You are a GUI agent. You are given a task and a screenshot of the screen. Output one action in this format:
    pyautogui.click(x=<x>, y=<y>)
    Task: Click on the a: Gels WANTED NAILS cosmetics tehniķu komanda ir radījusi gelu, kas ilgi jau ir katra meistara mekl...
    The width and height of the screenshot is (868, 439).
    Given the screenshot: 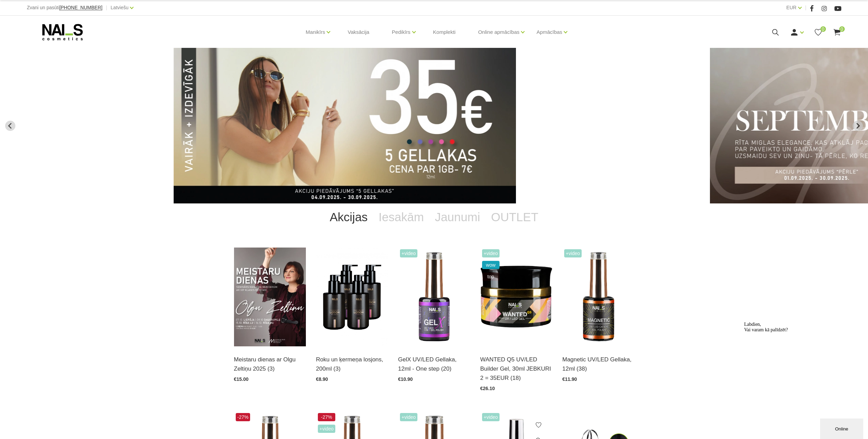 What is the action you would take?
    pyautogui.click(x=517, y=297)
    